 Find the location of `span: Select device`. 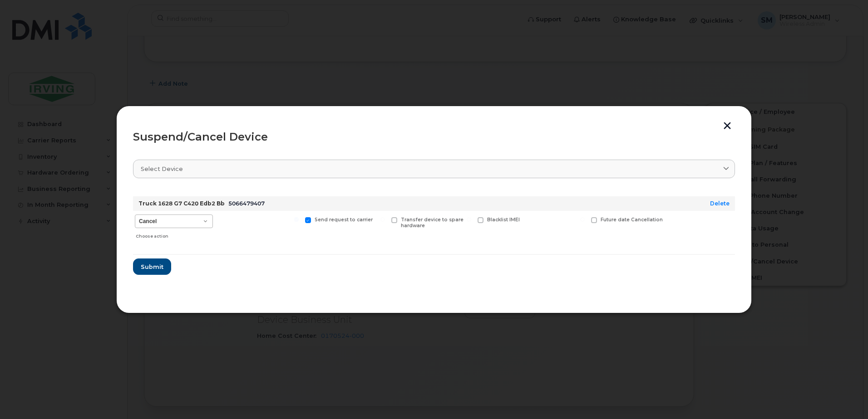

span: Select device is located at coordinates (162, 169).